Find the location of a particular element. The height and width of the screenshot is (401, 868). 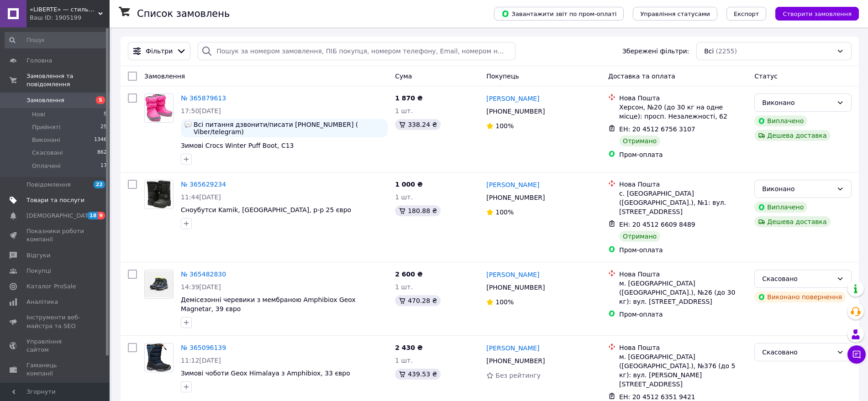

span: Всі is located at coordinates (709, 51).